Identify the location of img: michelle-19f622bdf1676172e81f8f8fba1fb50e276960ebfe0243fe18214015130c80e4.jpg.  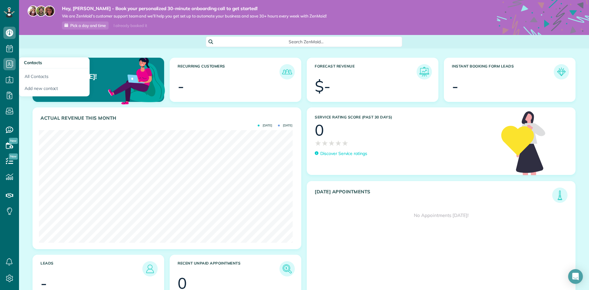
(49, 11).